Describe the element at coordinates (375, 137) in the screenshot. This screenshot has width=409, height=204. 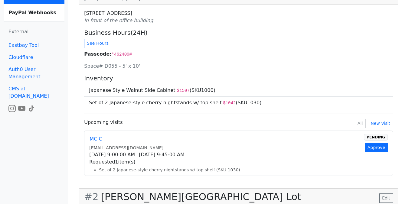
I see `span: PENDING` at that location.